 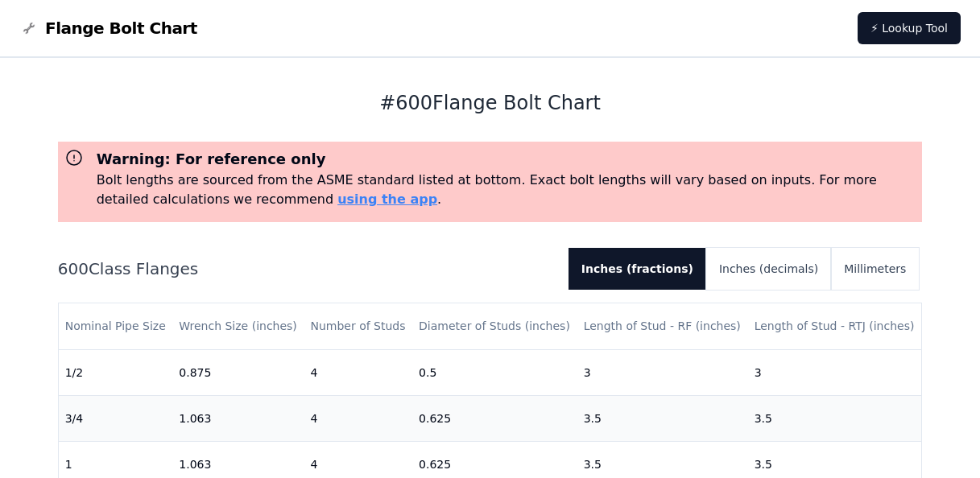 I want to click on p: Bolt lengths are sourced from the ASME standard listed at bottom. Exact bolt lengths will vary ba..., so click(x=506, y=190).